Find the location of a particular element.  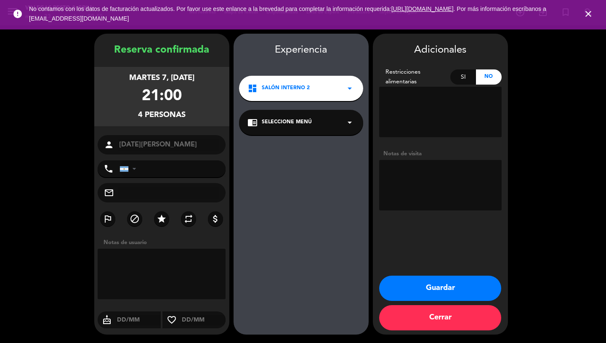

i: repeat is located at coordinates (189, 219).